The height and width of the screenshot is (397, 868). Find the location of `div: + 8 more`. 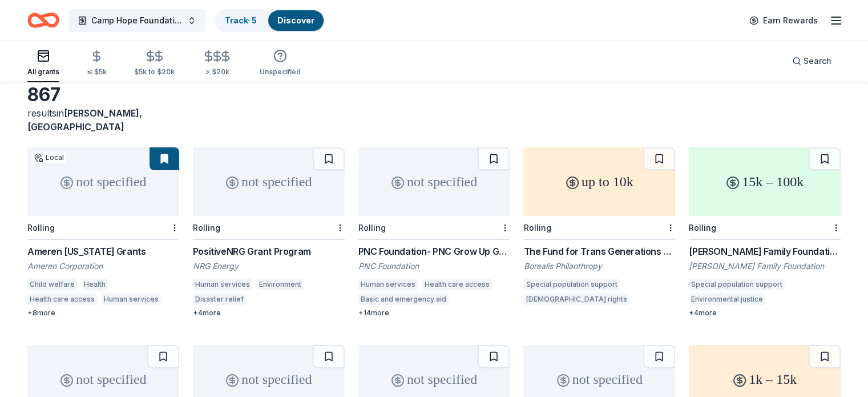

div: + 8 more is located at coordinates (103, 313).